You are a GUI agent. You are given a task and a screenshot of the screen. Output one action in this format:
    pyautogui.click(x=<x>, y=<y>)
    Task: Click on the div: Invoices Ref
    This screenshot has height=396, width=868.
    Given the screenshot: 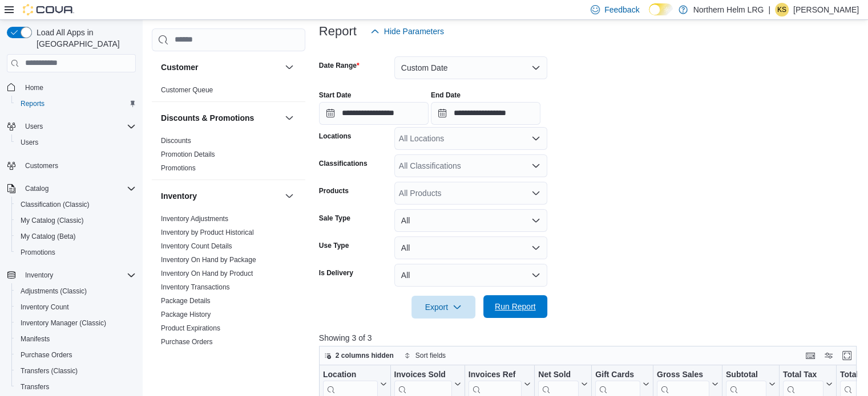 What is the action you would take?
    pyautogui.click(x=495, y=374)
    